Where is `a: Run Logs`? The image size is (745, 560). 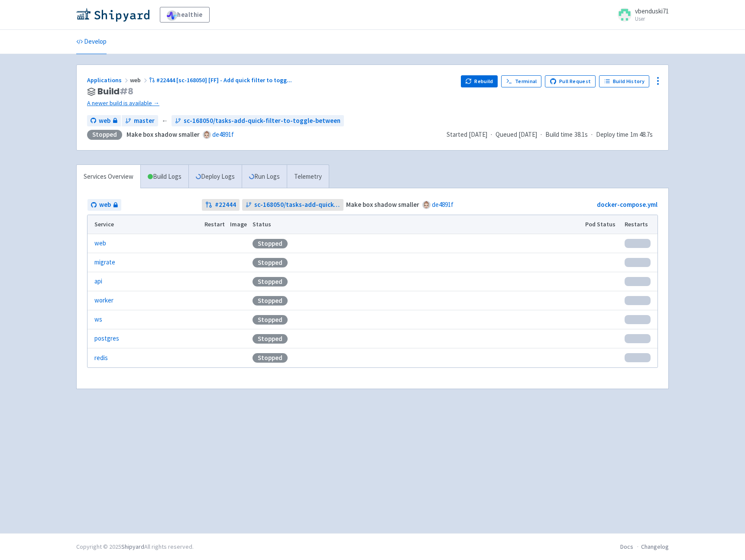 a: Run Logs is located at coordinates (264, 176).